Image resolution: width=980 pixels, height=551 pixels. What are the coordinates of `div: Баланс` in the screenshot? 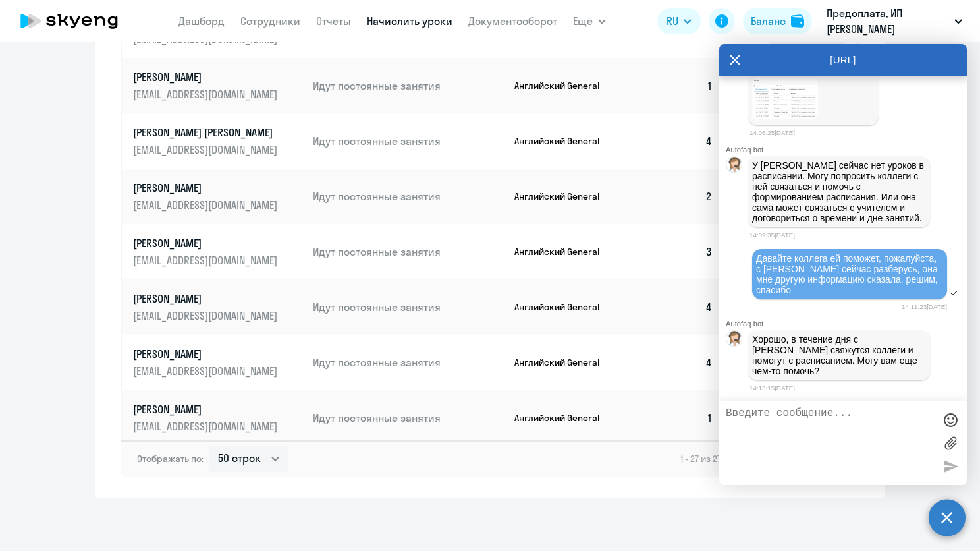 It's located at (768, 21).